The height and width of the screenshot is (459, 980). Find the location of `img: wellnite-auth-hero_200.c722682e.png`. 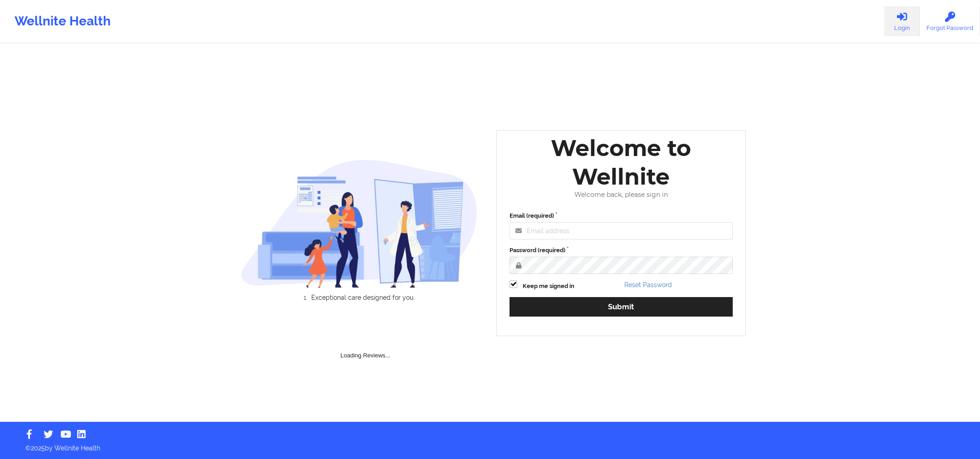

img: wellnite-auth-hero_200.c722682e.png is located at coordinates (359, 224).